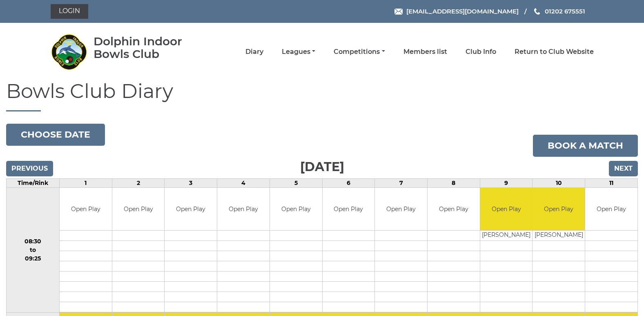  I want to click on span: 01202 675551, so click(565, 11).